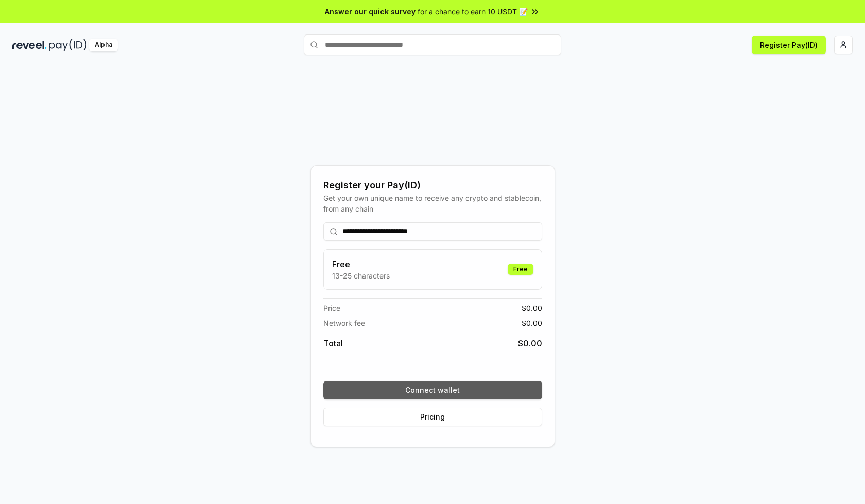 The image size is (865, 504). I want to click on div: Get your own unique name to receive any crypto and stablecoin, from any chain, so click(432, 203).